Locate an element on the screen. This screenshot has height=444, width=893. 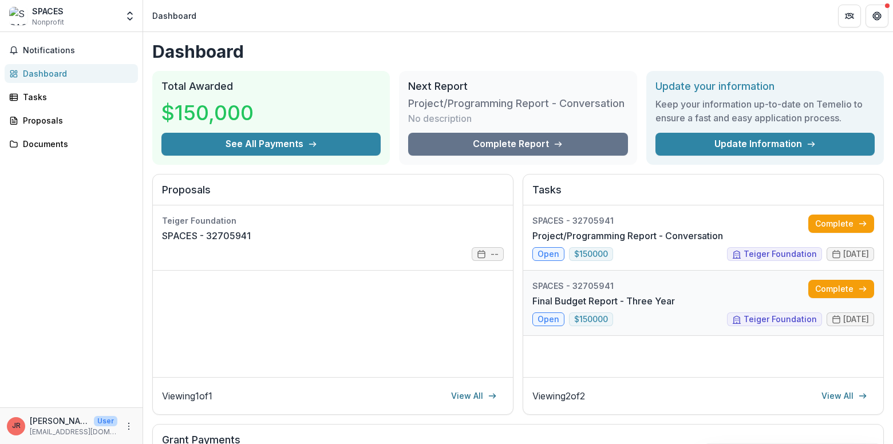
a: Dashboard is located at coordinates (71, 73).